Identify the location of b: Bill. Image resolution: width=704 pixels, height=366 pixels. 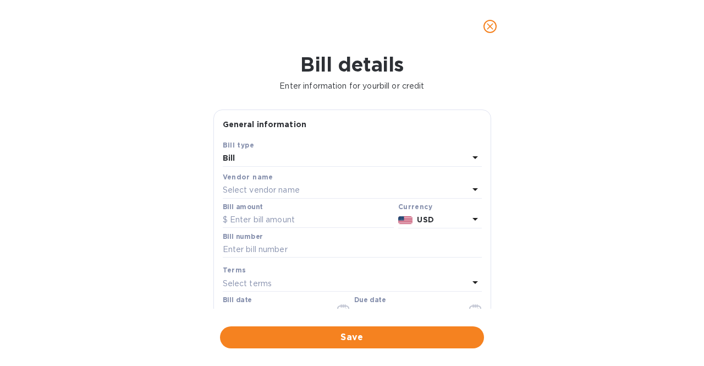
(229, 158).